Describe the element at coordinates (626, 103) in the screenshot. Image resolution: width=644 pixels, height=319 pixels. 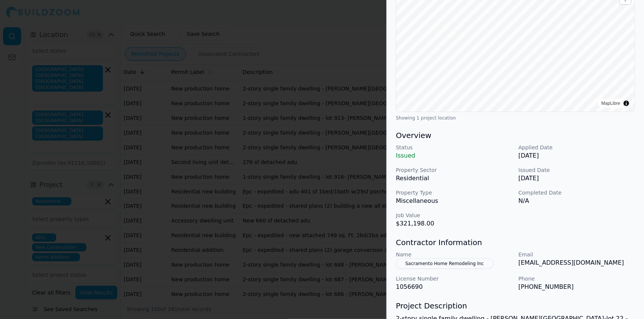
I see `summary: Toggle attribution` at that location.